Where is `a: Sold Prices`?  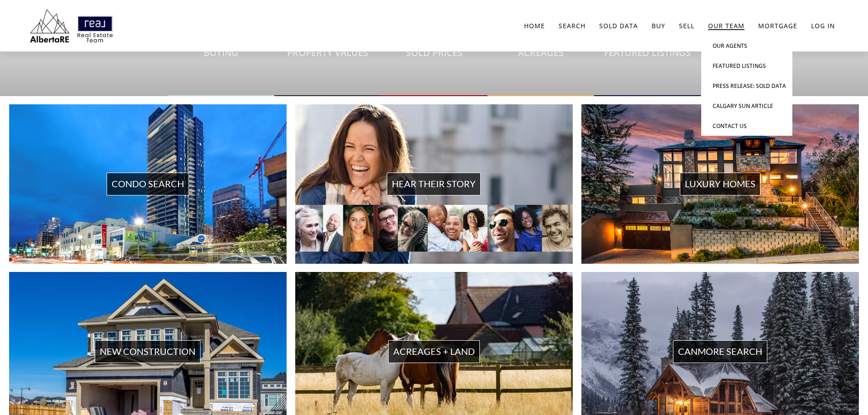 a: Sold Prices is located at coordinates (434, 55).